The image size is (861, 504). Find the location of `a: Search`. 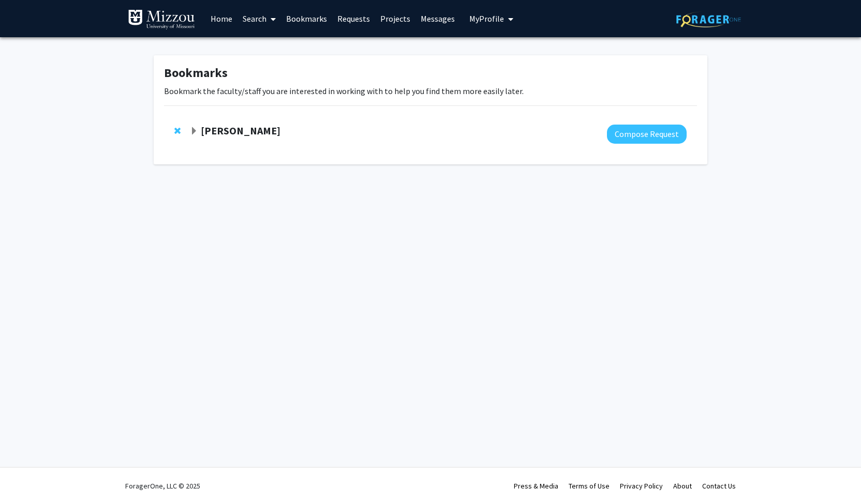

a: Search is located at coordinates (259, 18).